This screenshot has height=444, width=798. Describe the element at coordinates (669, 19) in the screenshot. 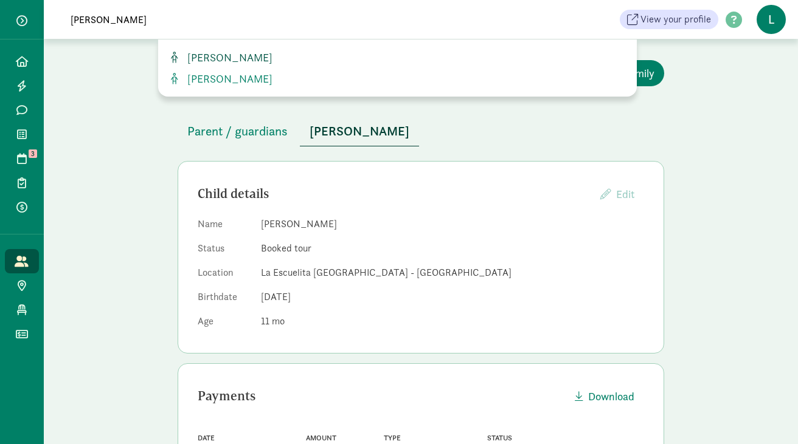

I see `a: View your profile` at that location.